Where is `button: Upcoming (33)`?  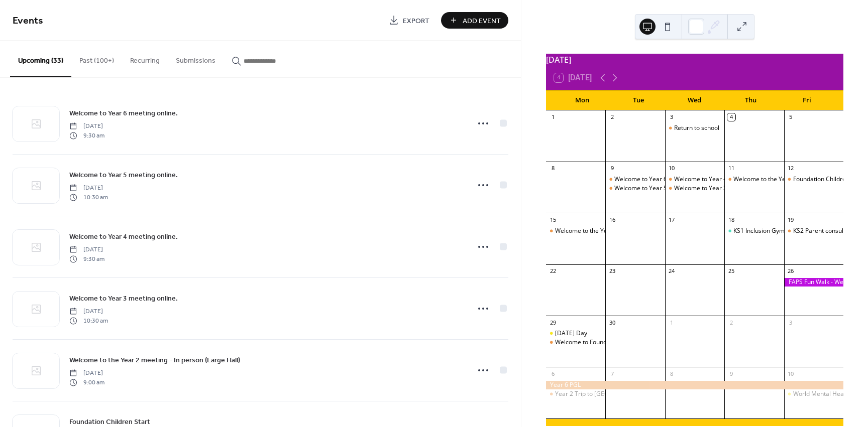
button: Upcoming (33) is located at coordinates (41, 59).